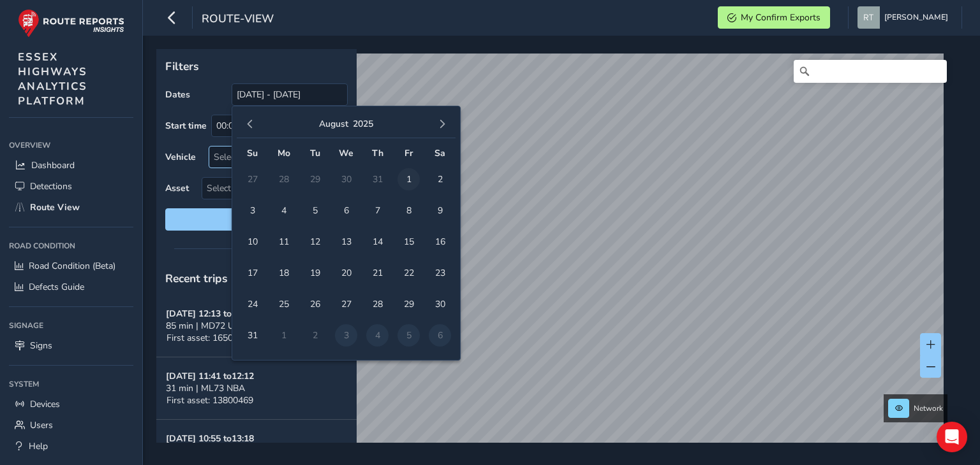 The width and height of the screenshot is (980, 465). What do you see at coordinates (257, 219) in the screenshot?
I see `button: Reset filters` at bounding box center [257, 219].